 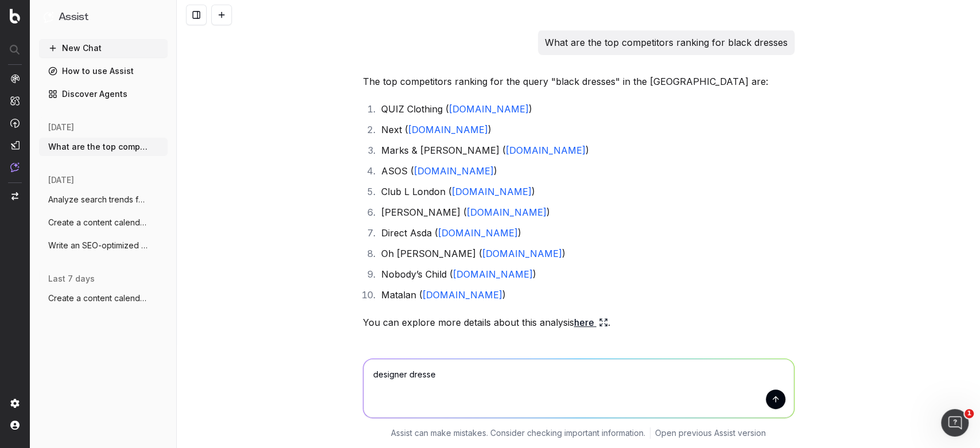 What do you see at coordinates (579, 350) in the screenshot?
I see `button: @GoogleSearch: What are the top competitors ranking for this query? for "black dresses" on mobile...` at bounding box center [579, 350].